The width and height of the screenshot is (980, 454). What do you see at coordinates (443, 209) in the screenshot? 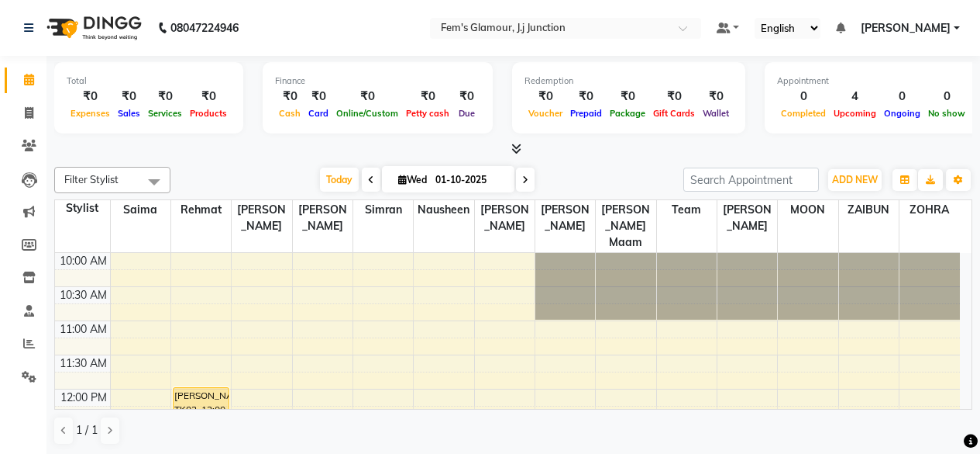
I see `span: Nausheen` at bounding box center [443, 209].